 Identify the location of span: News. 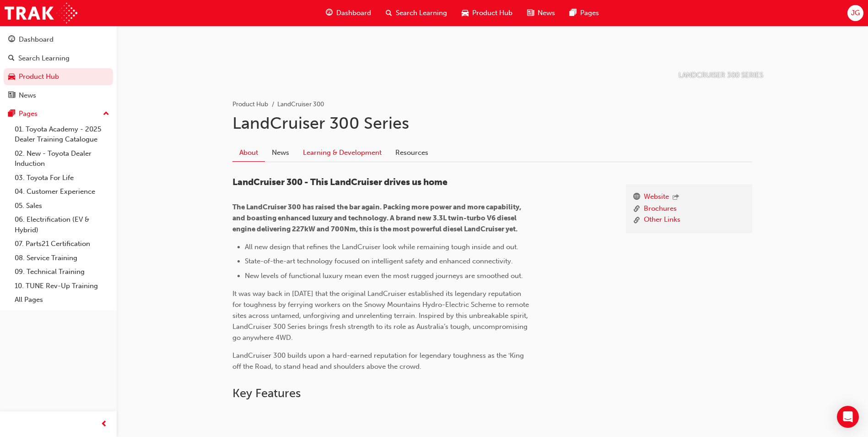
(546, 13).